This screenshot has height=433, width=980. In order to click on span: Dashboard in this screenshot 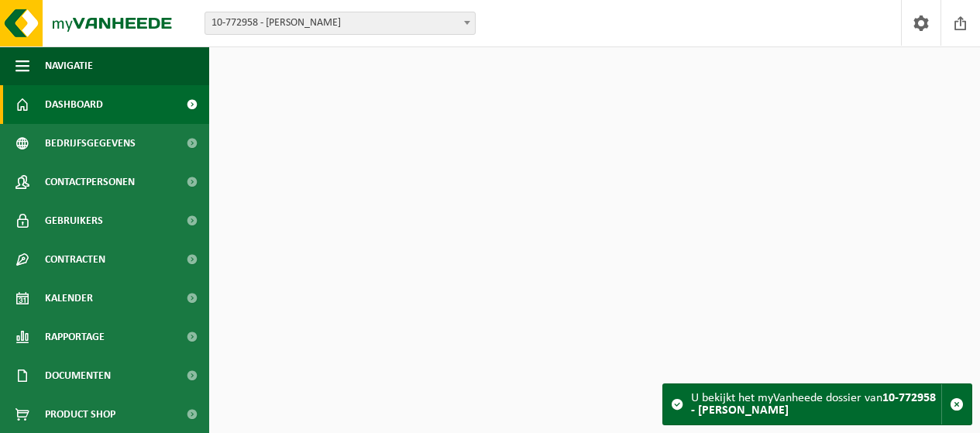, I will do `click(73, 104)`.